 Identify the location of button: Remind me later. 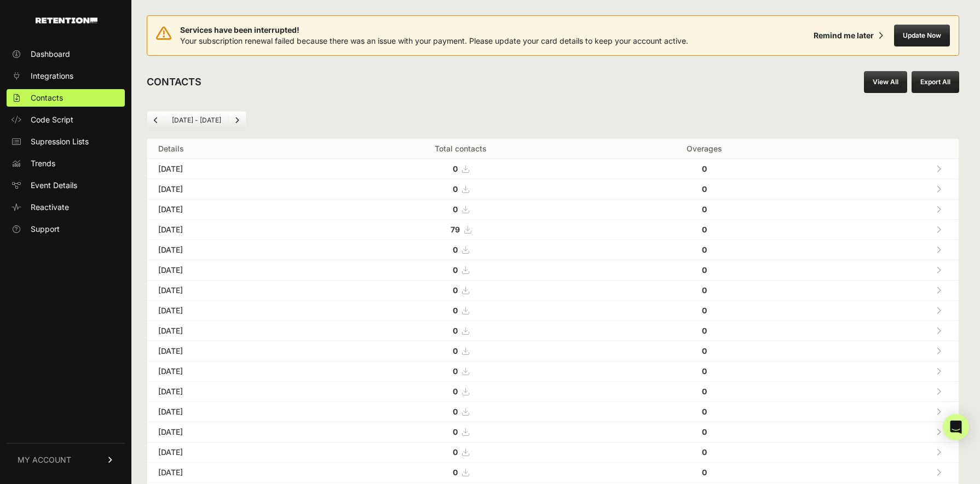
(848, 36).